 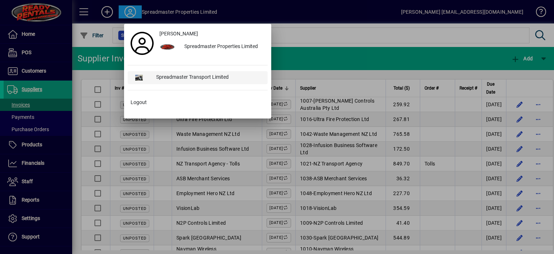 What do you see at coordinates (142, 43) in the screenshot?
I see `a: Profile` at bounding box center [142, 43].